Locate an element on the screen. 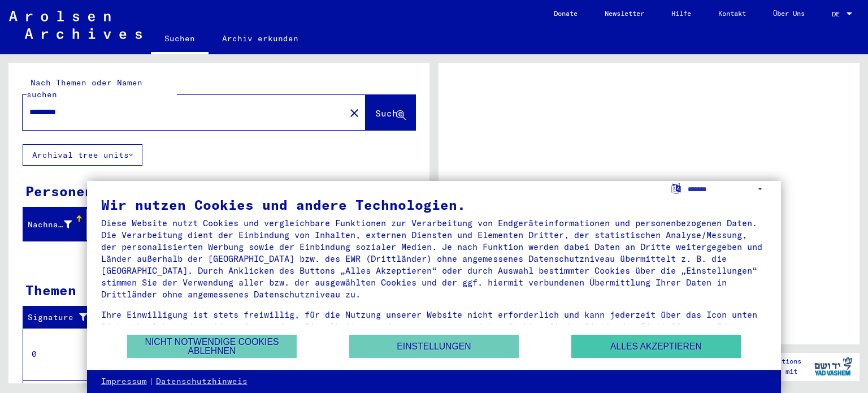 The height and width of the screenshot is (393, 868). div: Diese Website nutzt Cookies und vergleichbare Funktionen zur Verarbeitung von Endgeräteinformatio... is located at coordinates (434, 258).